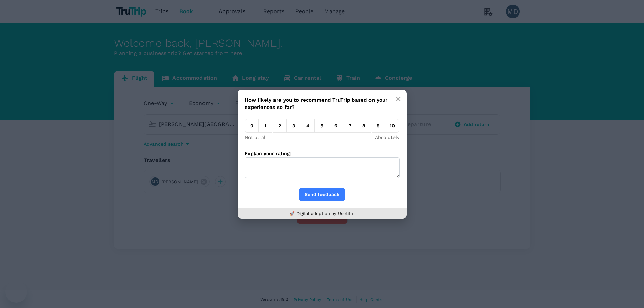 The width and height of the screenshot is (644, 308). What do you see at coordinates (322, 194) in the screenshot?
I see `button: Send feedback` at bounding box center [322, 194].